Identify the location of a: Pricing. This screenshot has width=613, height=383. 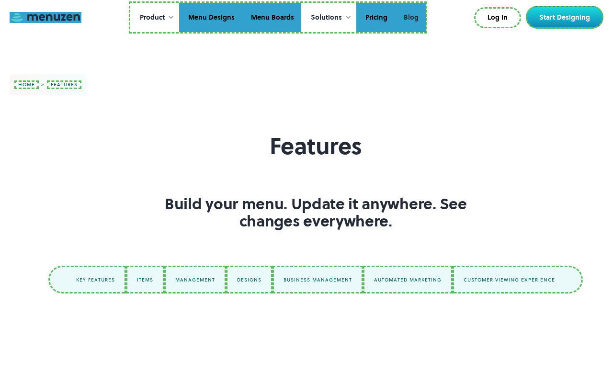
(376, 18).